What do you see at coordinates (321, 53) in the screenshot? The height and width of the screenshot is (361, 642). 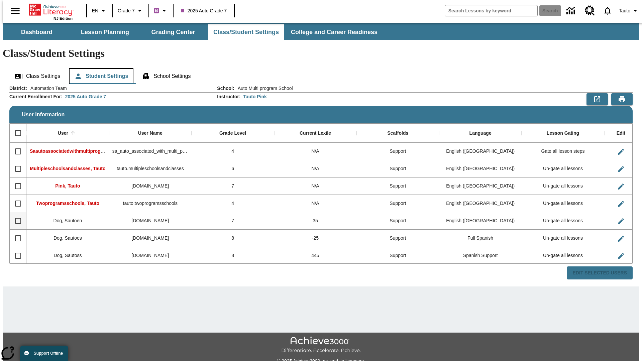 I see `h1: Class/Student Settings` at bounding box center [321, 53].